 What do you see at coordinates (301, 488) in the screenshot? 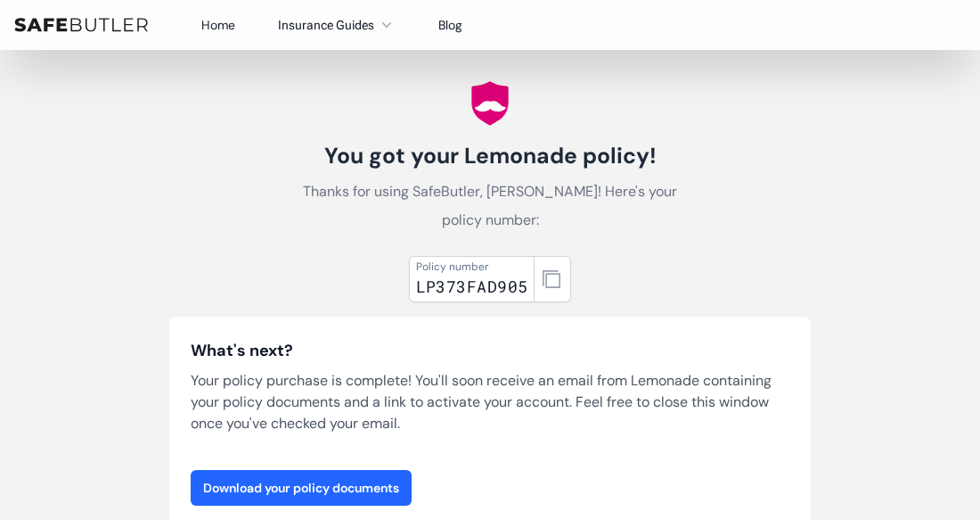
I see `a: Download your policy documents` at bounding box center [301, 488].